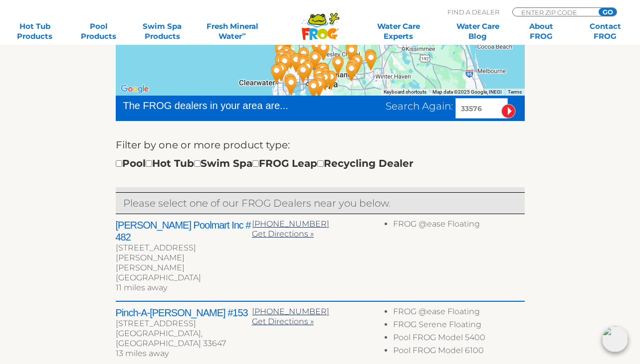 This screenshot has width=640, height=364. What do you see at coordinates (135, 89) in the screenshot?
I see `a: Open this area in Google Maps (opens a new window)` at bounding box center [135, 89].